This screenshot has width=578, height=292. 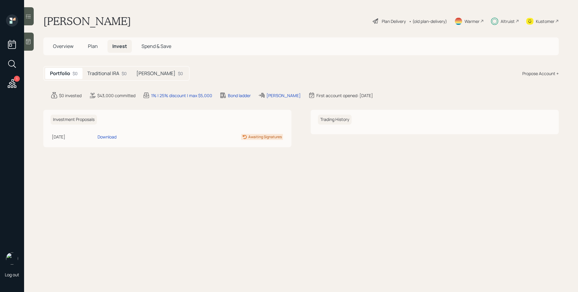 What do you see at coordinates (472, 21) in the screenshot?
I see `div: Warmer` at bounding box center [472, 21].